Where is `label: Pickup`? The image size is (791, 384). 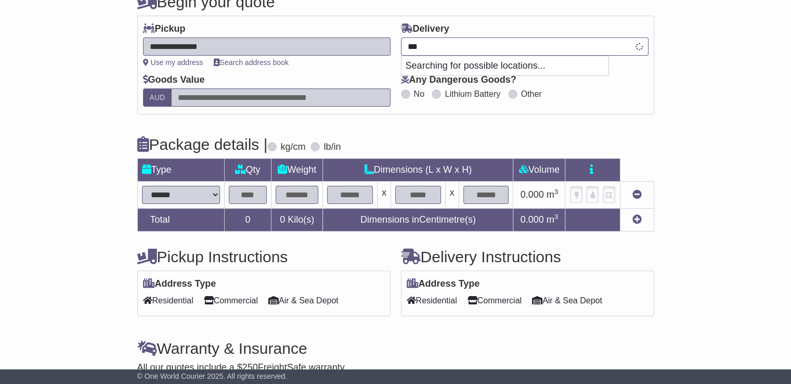 label: Pickup is located at coordinates (164, 29).